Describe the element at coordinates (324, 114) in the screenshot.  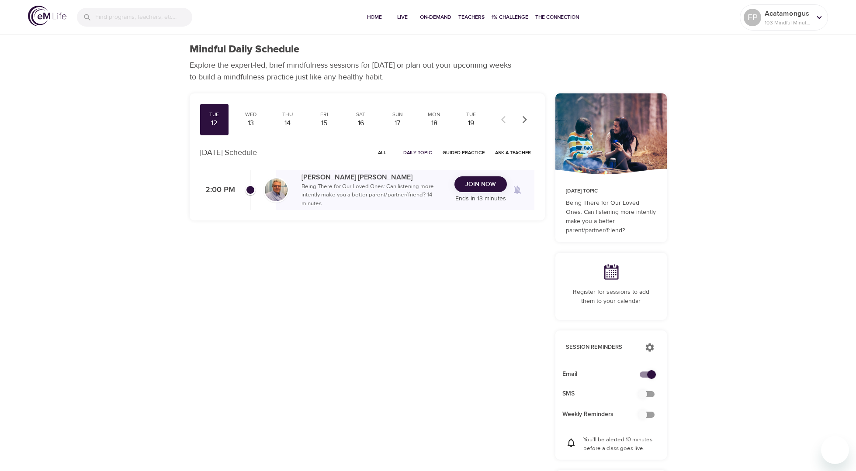
I see `div: Fri` at that location.